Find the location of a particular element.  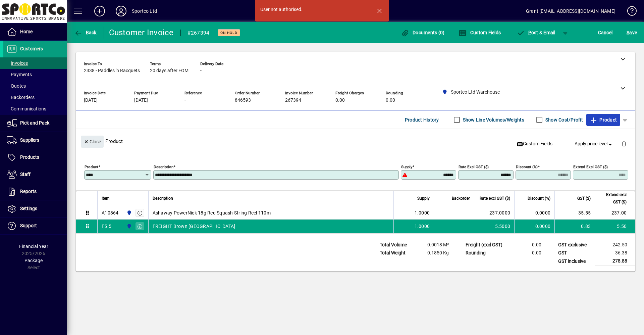

span: 267394 is located at coordinates (293, 100).